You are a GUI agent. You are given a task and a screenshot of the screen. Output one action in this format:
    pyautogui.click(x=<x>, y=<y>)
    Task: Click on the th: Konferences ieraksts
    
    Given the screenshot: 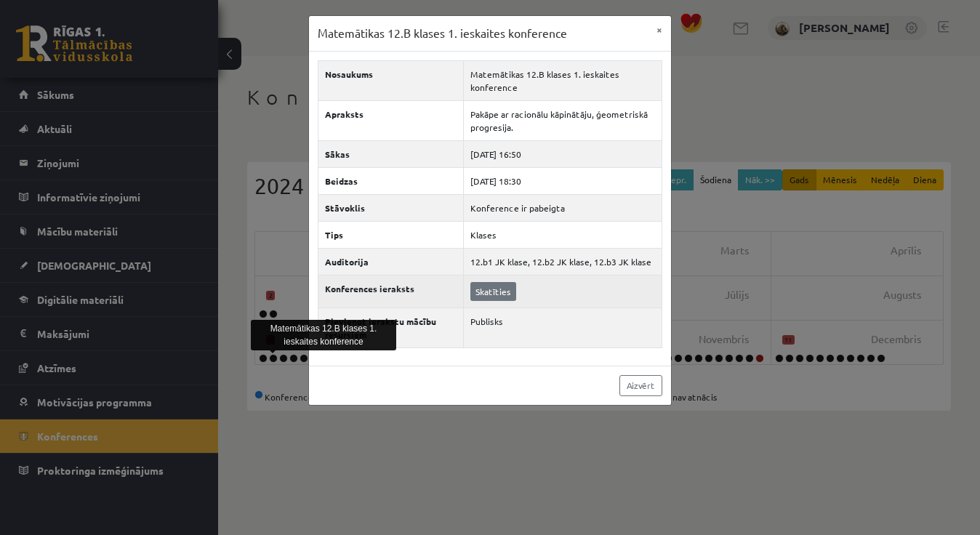 What is the action you would take?
    pyautogui.click(x=391, y=291)
    